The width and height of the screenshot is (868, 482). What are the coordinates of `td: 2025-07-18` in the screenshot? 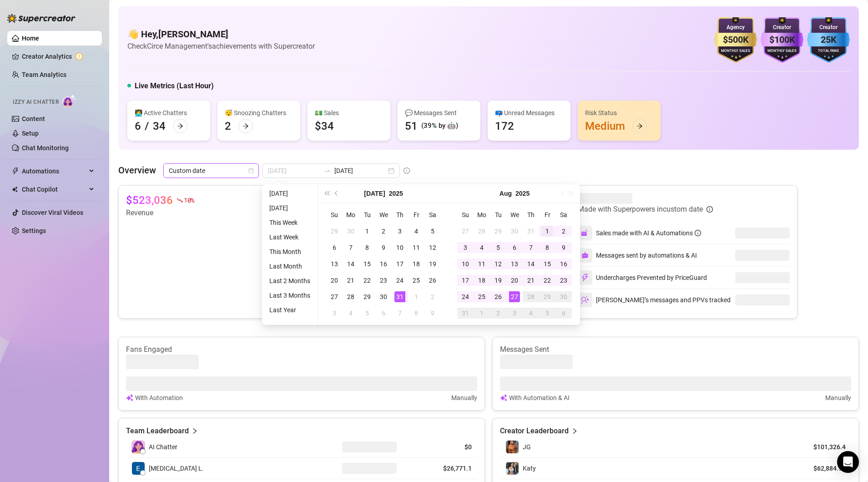 It's located at (416, 264).